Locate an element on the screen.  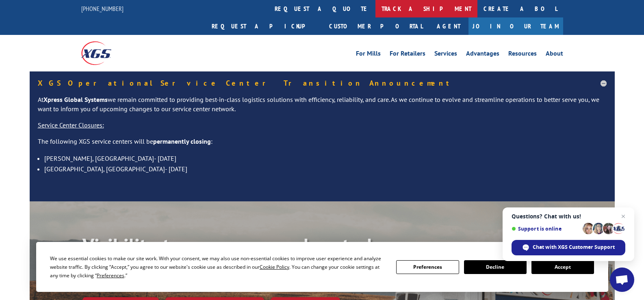
p: At we remain committed to providing best-in-class logistics solutions with efficiency, reliabilit... is located at coordinates (322, 108).